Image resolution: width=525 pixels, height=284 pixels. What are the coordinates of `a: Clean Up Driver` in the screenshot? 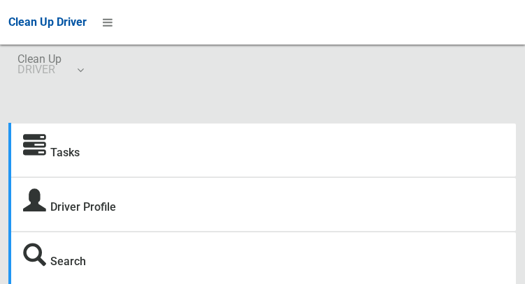 It's located at (48, 22).